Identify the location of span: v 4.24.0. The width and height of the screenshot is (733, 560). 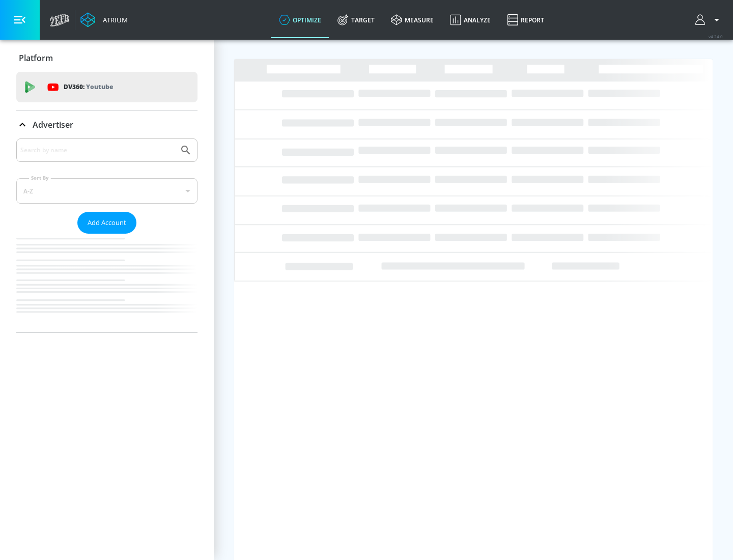
(715, 36).